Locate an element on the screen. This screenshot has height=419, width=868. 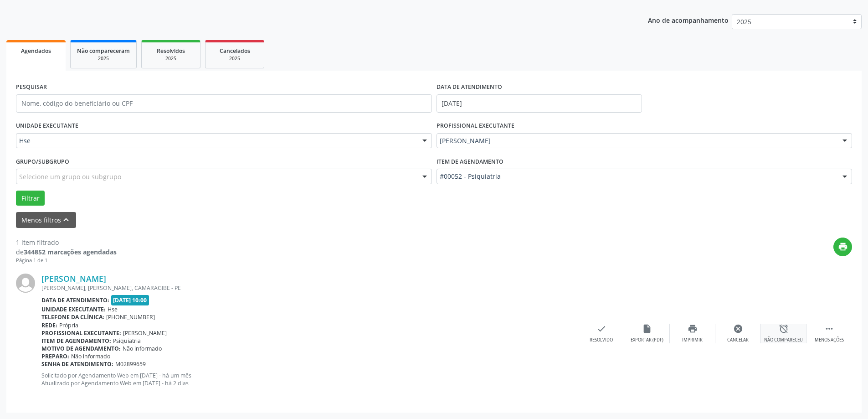
b: Preparo: is located at coordinates (55, 356).